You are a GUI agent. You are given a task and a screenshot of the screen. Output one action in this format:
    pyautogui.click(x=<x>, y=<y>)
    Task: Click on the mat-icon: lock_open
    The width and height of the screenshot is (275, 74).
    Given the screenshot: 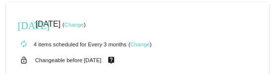 What is the action you would take?
    pyautogui.click(x=24, y=60)
    